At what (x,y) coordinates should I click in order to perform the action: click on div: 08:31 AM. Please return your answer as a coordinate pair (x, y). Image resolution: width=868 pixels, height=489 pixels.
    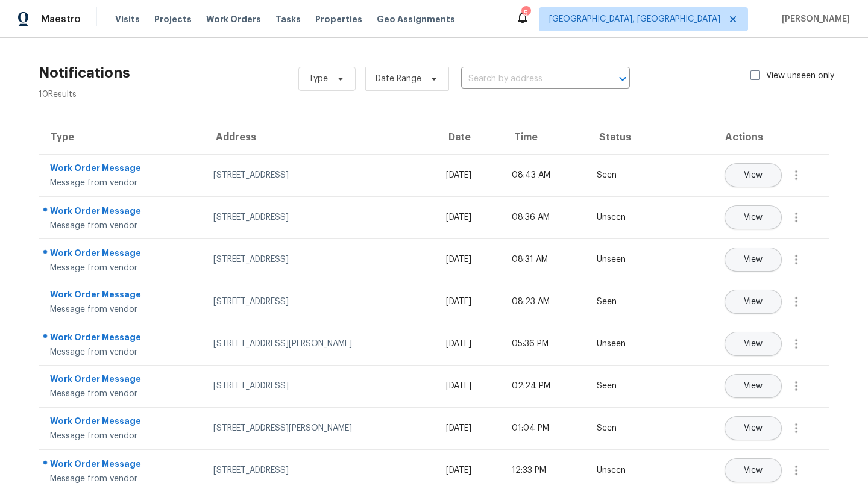
    Looking at the image, I should click on (544, 259).